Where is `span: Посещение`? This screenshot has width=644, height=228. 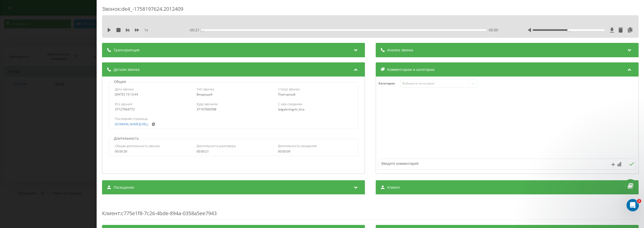 span: Посещение is located at coordinates (124, 188).